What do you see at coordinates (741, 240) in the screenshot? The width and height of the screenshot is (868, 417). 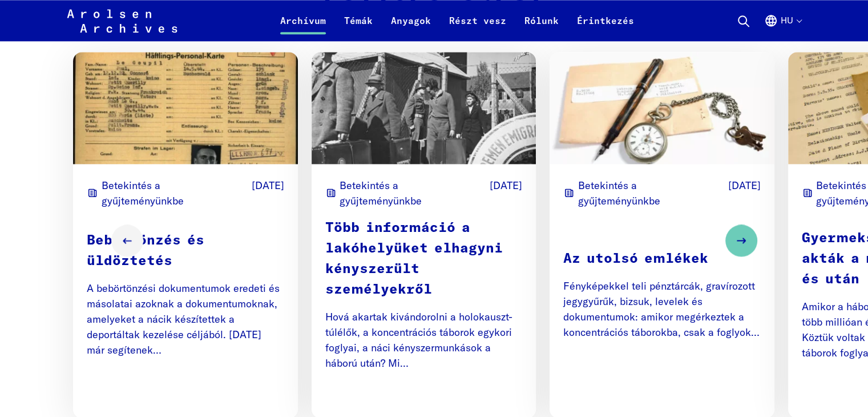 I see `button: Next slide` at bounding box center [741, 240].